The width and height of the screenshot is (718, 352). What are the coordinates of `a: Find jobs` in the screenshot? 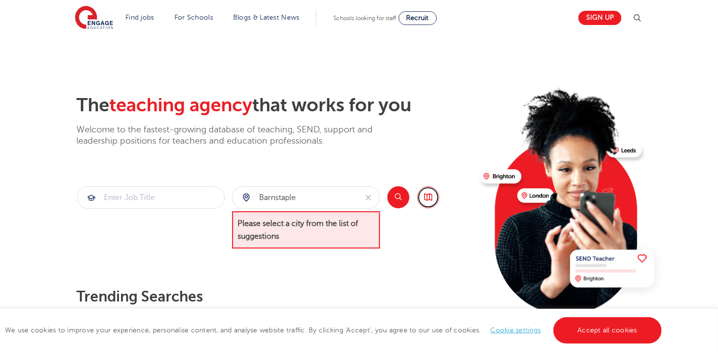 It's located at (140, 17).